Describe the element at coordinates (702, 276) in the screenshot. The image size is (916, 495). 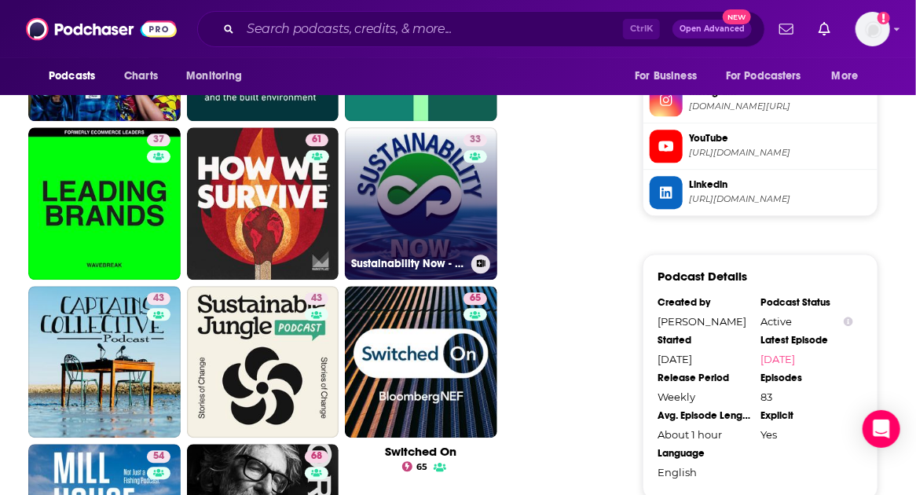
I see `h3: Podcast Details` at that location.